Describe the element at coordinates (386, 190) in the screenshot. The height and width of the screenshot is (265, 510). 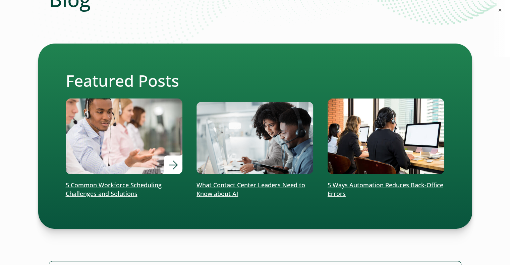
I see `p: 5 Ways Automation Reduces Back-Office Errors` at that location.